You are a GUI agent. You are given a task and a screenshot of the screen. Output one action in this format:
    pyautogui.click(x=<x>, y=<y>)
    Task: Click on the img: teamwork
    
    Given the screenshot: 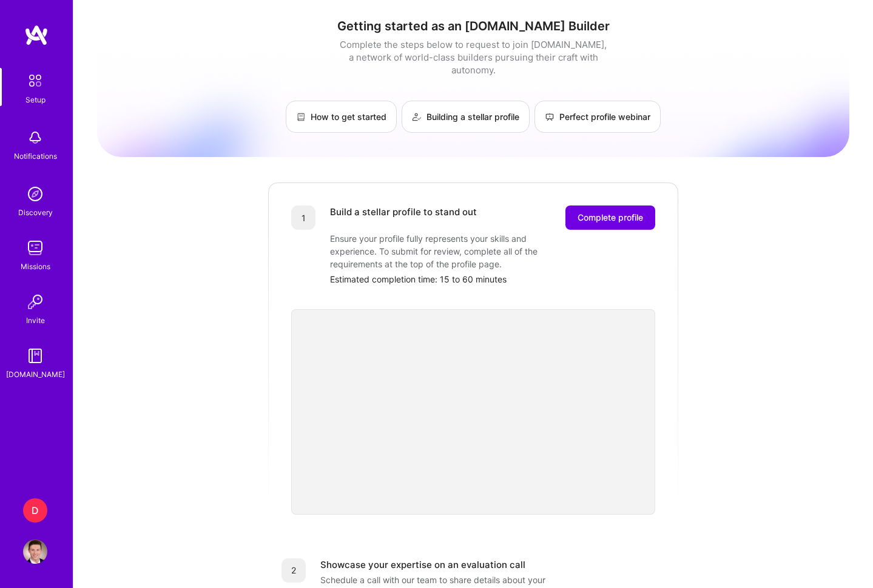 What is the action you would take?
    pyautogui.click(x=35, y=248)
    